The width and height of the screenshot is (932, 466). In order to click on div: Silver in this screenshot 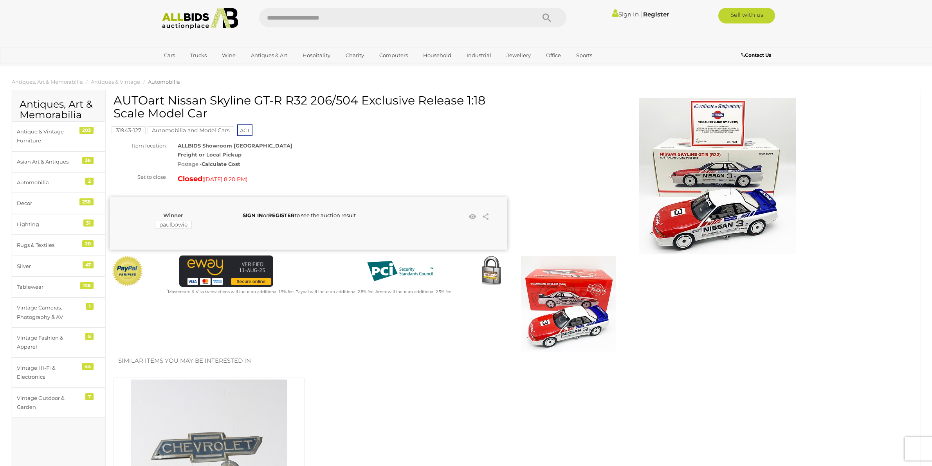, I will do `click(49, 266)`.